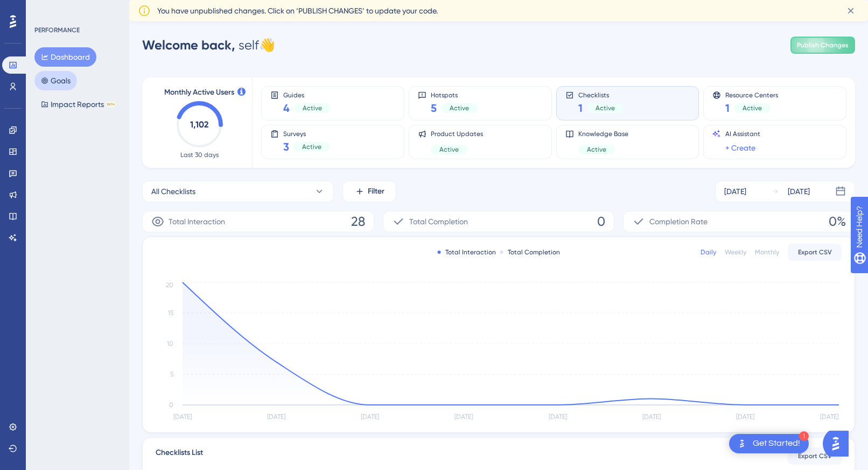 This screenshot has height=470, width=868. What do you see at coordinates (751, 95) in the screenshot?
I see `span: Resource Centers` at bounding box center [751, 95].